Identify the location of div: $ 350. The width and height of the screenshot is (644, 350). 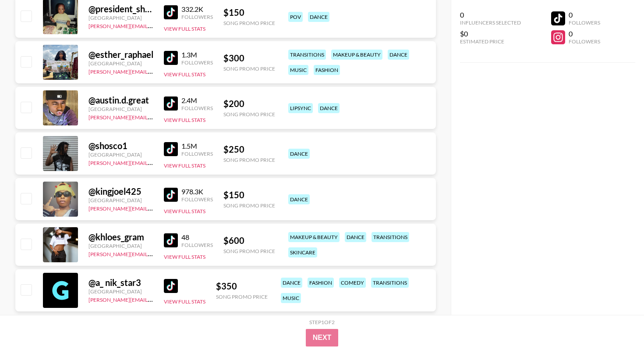
(242, 286).